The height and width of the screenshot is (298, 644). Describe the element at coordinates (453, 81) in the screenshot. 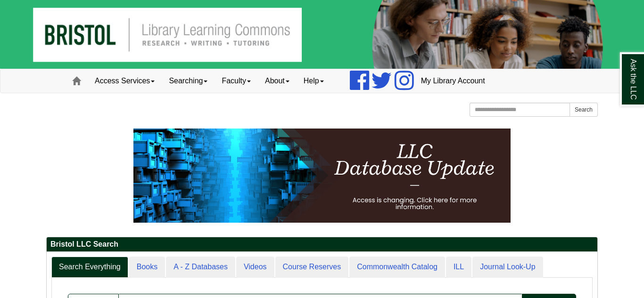

I see `a: My Library Account` at that location.